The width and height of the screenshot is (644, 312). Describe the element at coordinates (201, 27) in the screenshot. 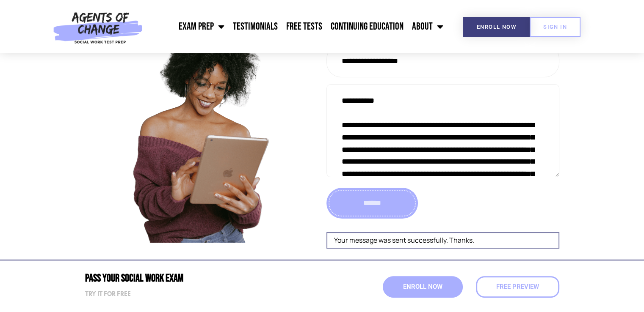

I see `a: Exam Prep` at that location.